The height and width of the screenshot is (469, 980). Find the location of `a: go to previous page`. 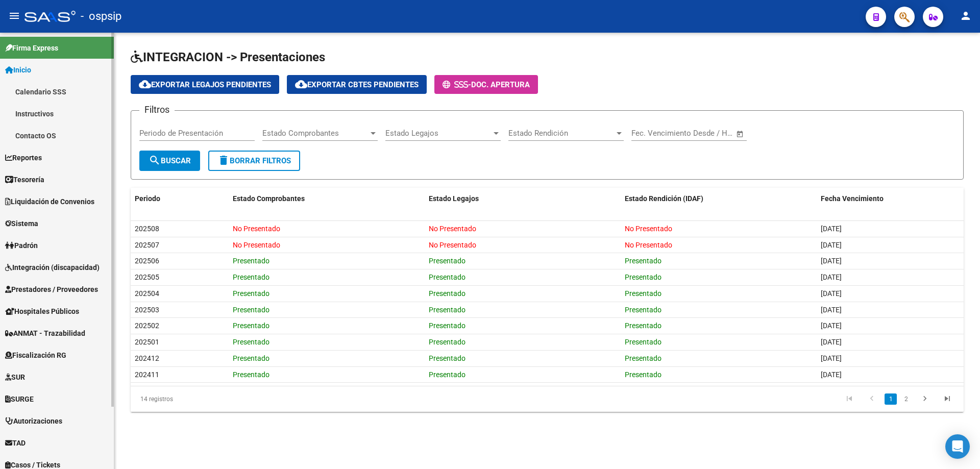

a: go to previous page is located at coordinates (872, 399).